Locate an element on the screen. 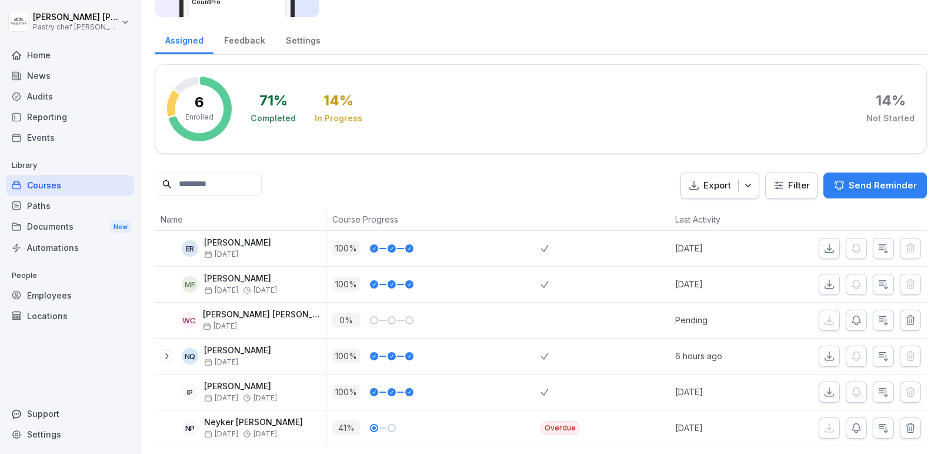 Image resolution: width=941 pixels, height=454 pixels. a: News is located at coordinates (70, 75).